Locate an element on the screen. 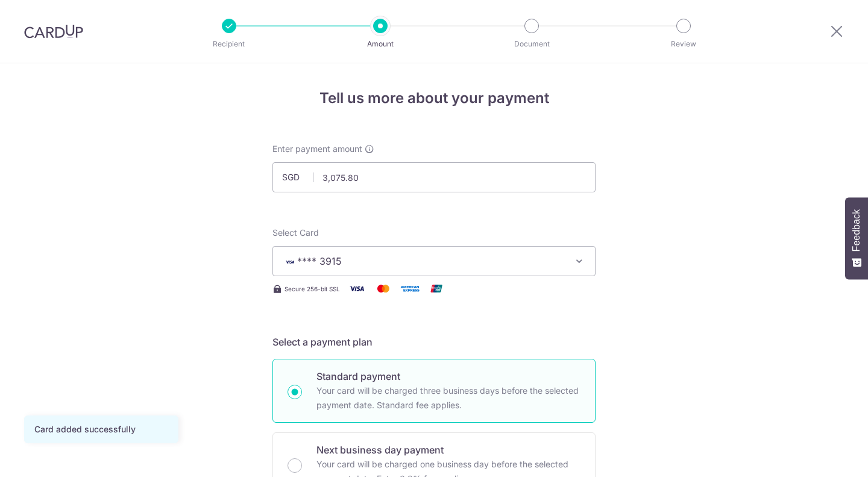  p: Next business day payment is located at coordinates (448, 449).